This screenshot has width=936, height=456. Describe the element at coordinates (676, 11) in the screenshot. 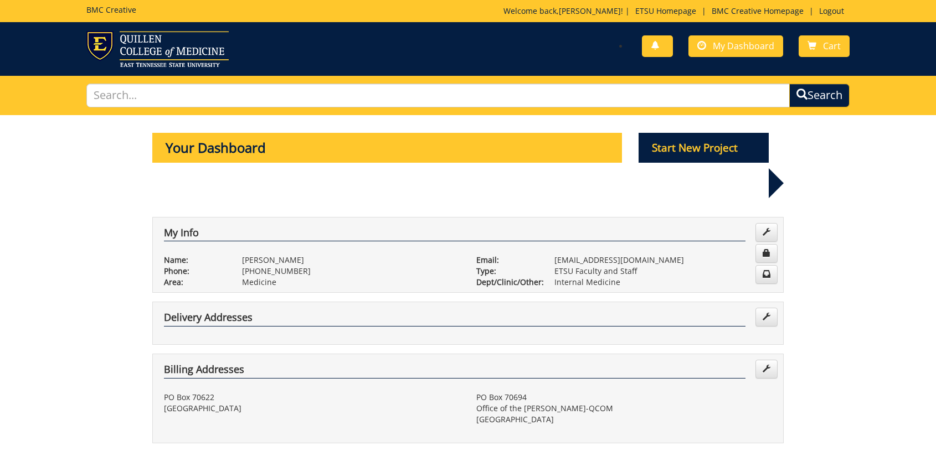

I see `p: Welcome back, ! | | |` at that location.